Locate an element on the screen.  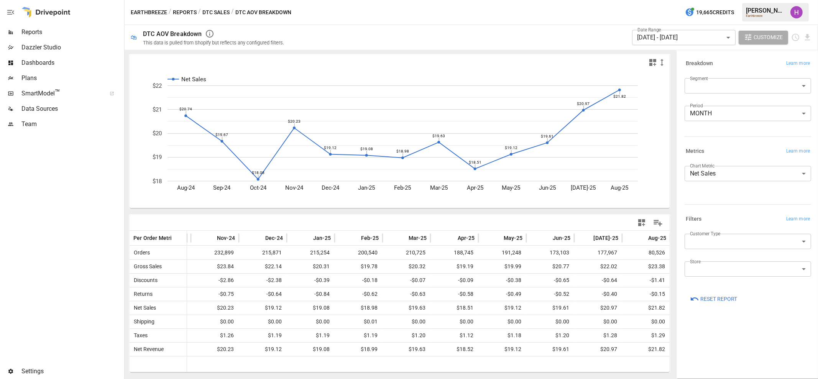
span: Nov-24 is located at coordinates (226, 238).